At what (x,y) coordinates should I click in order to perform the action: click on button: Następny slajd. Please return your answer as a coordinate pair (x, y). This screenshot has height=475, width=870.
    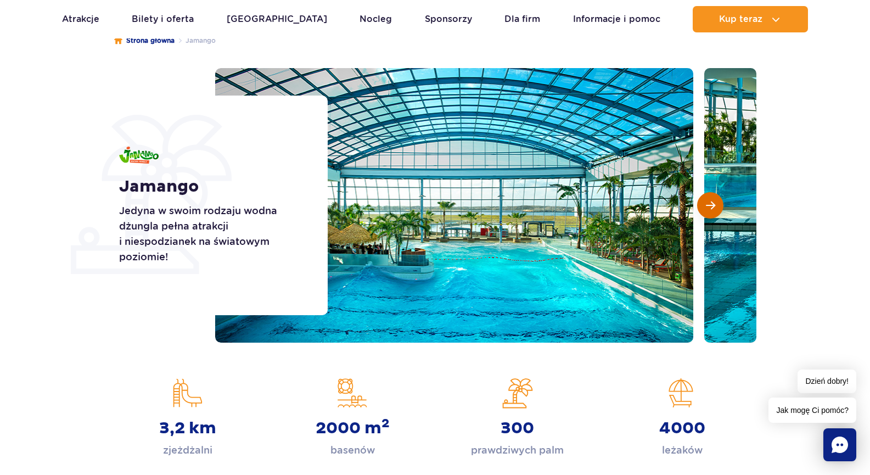
    Looking at the image, I should click on (710, 205).